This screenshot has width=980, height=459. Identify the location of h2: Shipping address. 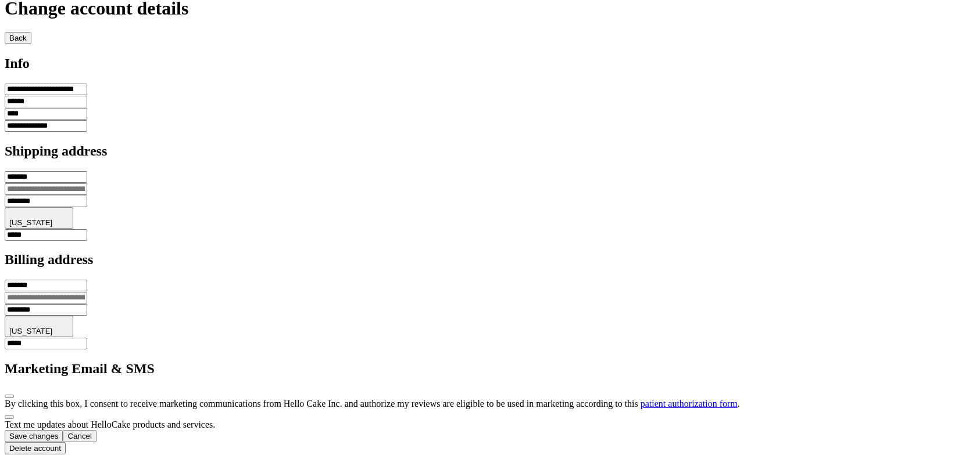
(490, 151).